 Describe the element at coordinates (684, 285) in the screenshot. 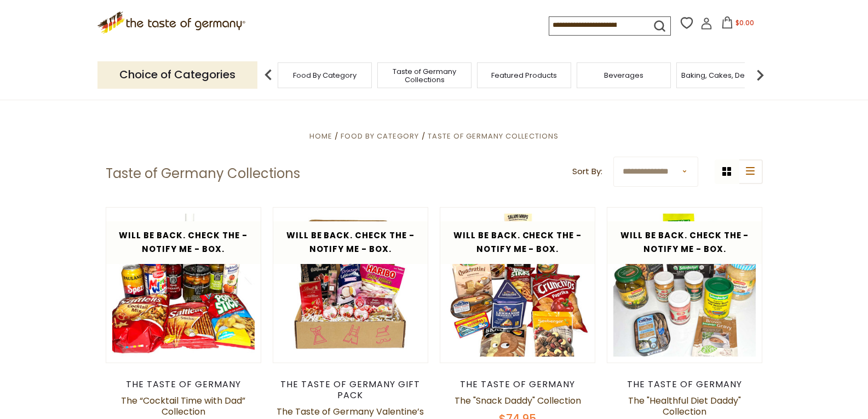

I see `img: The "Healthful Diet Daddy" Collection` at that location.